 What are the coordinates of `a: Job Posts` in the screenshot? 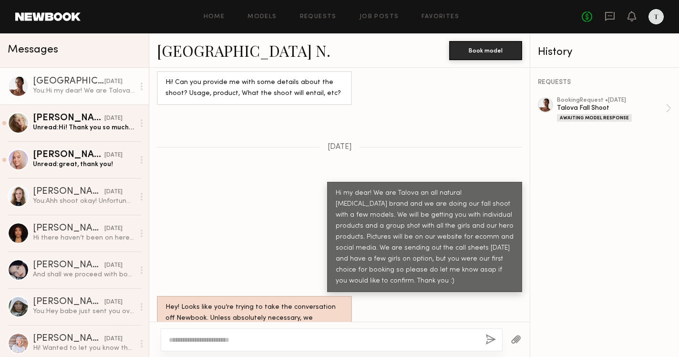 It's located at (379, 17).